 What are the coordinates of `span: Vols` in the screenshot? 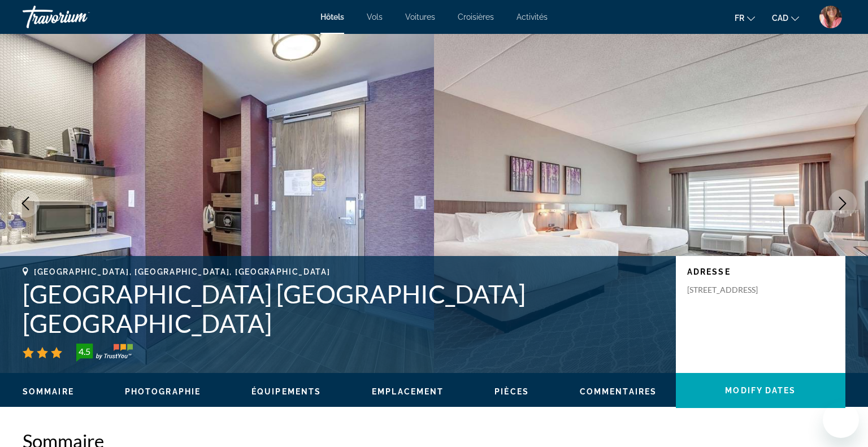 It's located at (375, 17).